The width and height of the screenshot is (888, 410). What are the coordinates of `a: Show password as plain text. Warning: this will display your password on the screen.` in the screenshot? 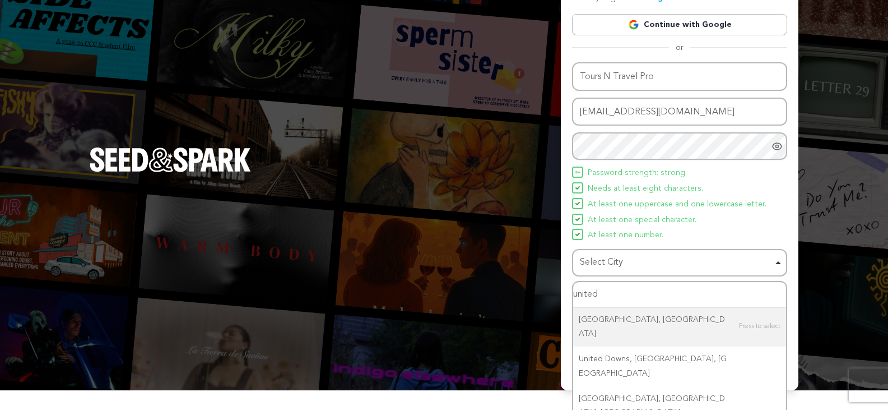 It's located at (777, 146).